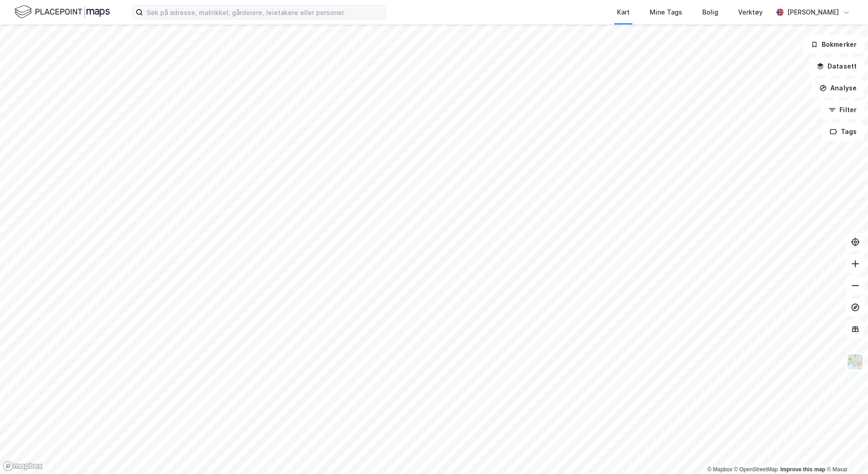  What do you see at coordinates (264, 12) in the screenshot?
I see `input: Søk på adresse, matrikkel, gårdeiere, leietakere eller personer` at bounding box center [264, 12].